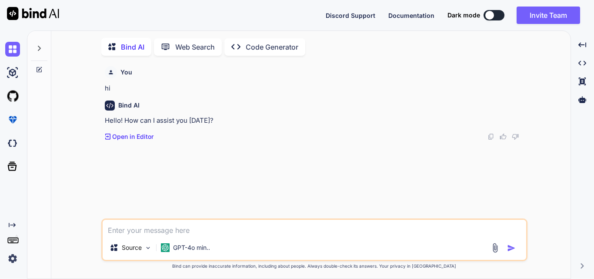  I want to click on p: Source, so click(132, 248).